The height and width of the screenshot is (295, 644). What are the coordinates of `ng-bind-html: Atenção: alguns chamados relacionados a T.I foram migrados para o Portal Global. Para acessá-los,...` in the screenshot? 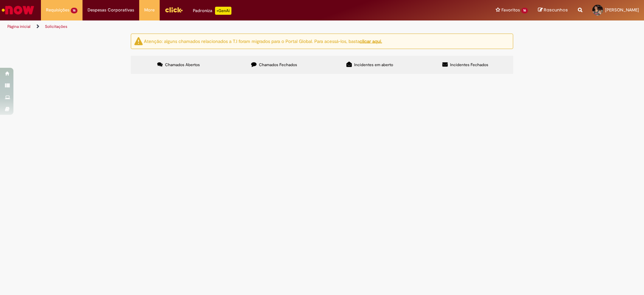 It's located at (263, 41).